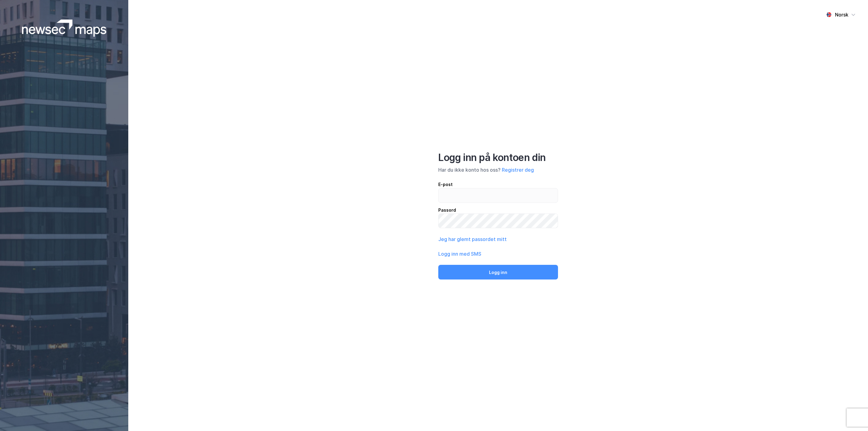 This screenshot has height=431, width=868. What do you see at coordinates (842, 14) in the screenshot?
I see `div: Norsk` at bounding box center [842, 14].